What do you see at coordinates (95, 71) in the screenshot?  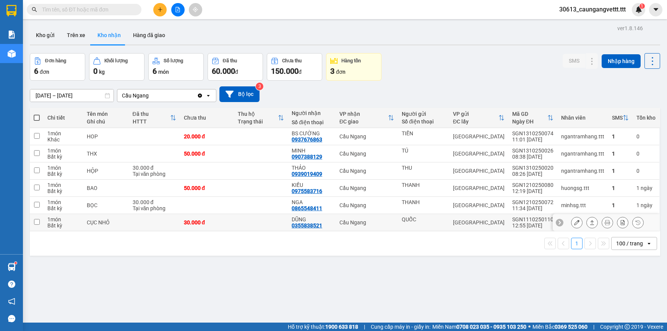 I see `span: 0` at bounding box center [95, 71].